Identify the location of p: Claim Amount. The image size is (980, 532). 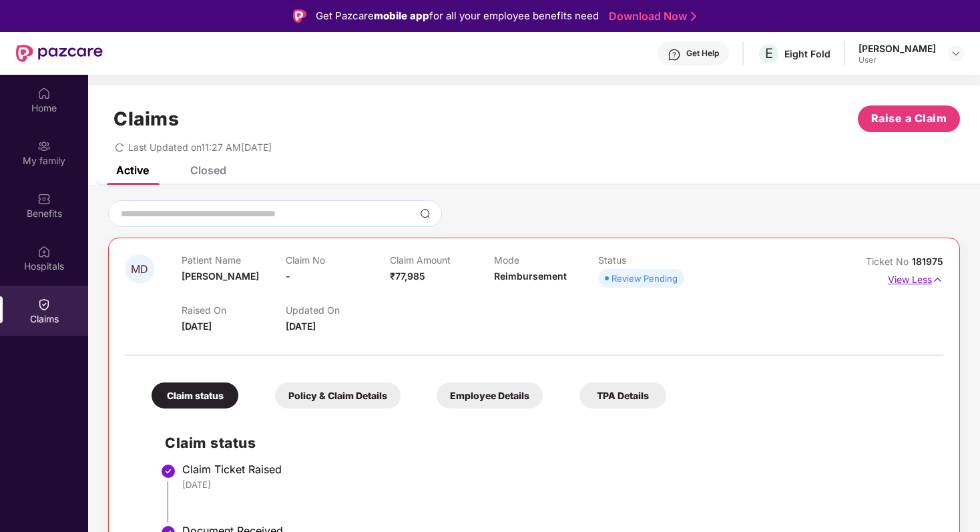
(441, 259).